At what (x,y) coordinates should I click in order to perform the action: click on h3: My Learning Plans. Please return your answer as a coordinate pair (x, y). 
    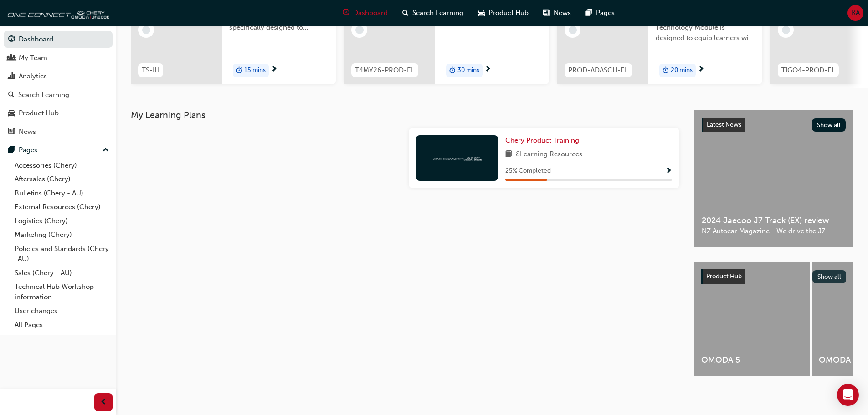
    Looking at the image, I should click on (405, 115).